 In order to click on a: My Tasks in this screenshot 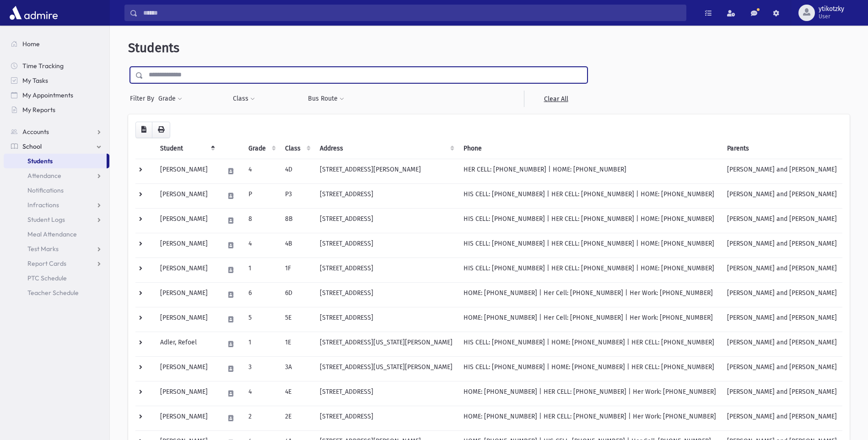, I will do `click(56, 80)`.